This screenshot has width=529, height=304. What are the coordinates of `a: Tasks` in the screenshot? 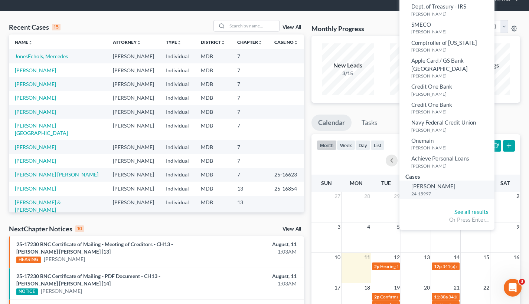 It's located at (369, 123).